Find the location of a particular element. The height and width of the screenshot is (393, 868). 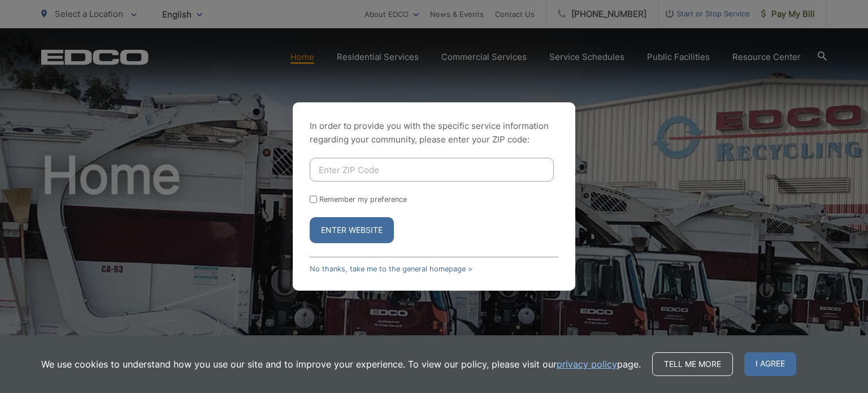

p: We use cookies to understand how you use our site and to improve your experience. To view our pol... is located at coordinates (341, 364).